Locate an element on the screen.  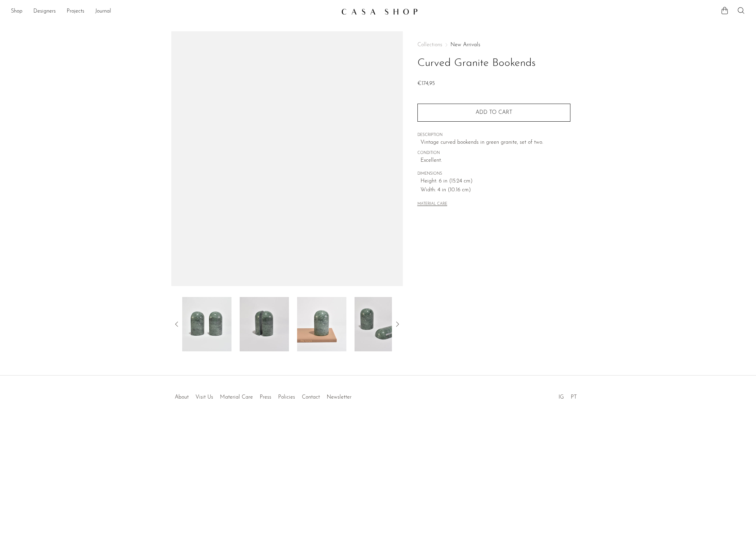
span: Width: 4 in (10.16 cm) is located at coordinates (495, 190).